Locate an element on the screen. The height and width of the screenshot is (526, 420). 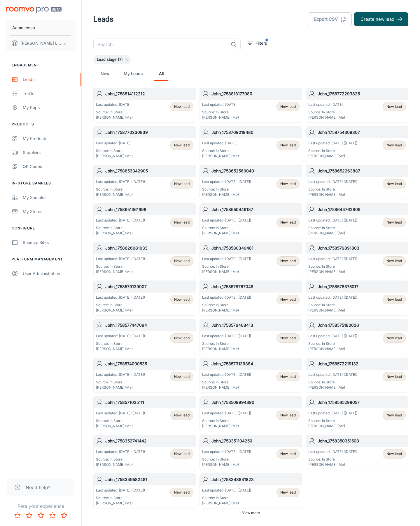
div: My Stores is located at coordinates (49, 211).